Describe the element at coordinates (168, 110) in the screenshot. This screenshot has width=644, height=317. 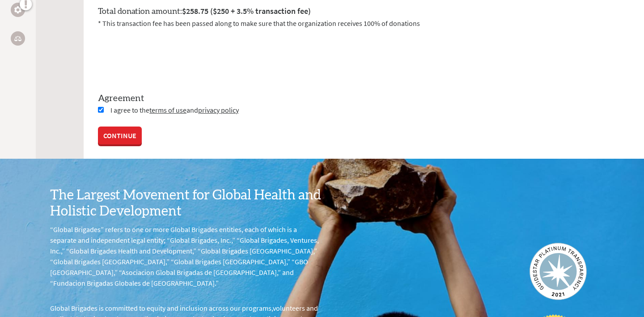
I see `a: terms of use` at that location.